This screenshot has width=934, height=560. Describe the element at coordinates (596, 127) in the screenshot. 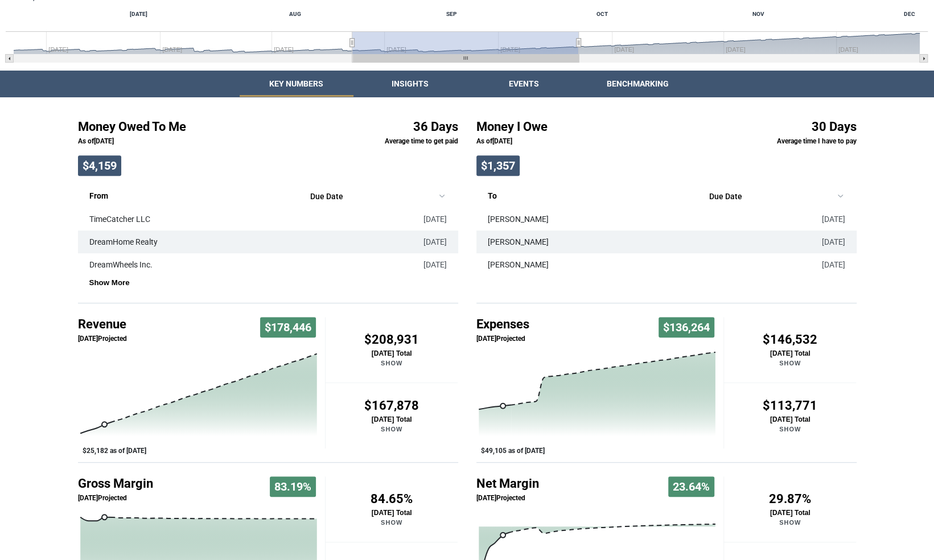

I see `h4: Money I Owe` at that location.